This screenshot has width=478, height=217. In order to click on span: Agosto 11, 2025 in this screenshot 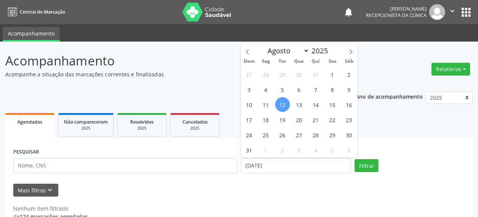, I will do `click(266, 104)`.